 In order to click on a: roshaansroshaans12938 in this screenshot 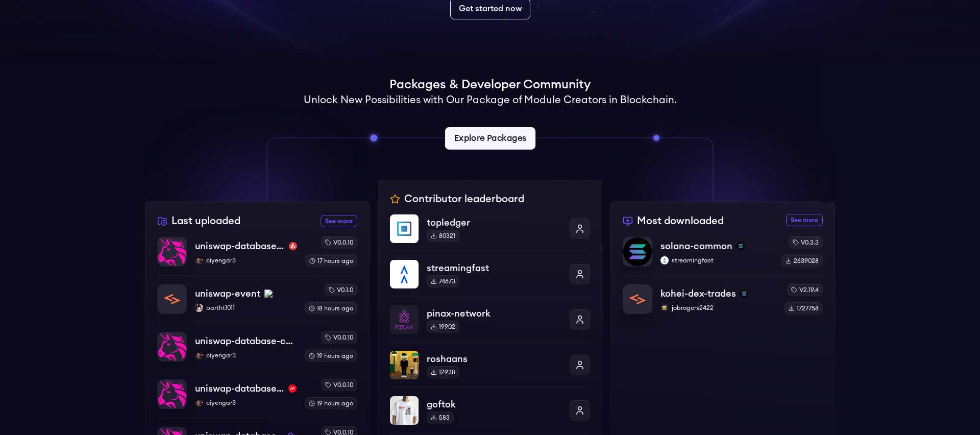, I will do `click(490, 365)`.